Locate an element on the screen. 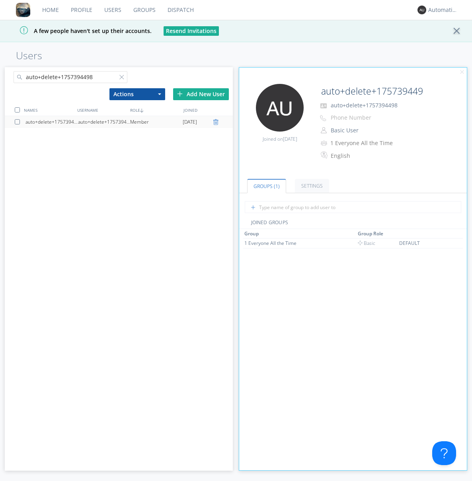 Image resolution: width=472 pixels, height=481 pixels. div: JOINED is located at coordinates (208, 110).